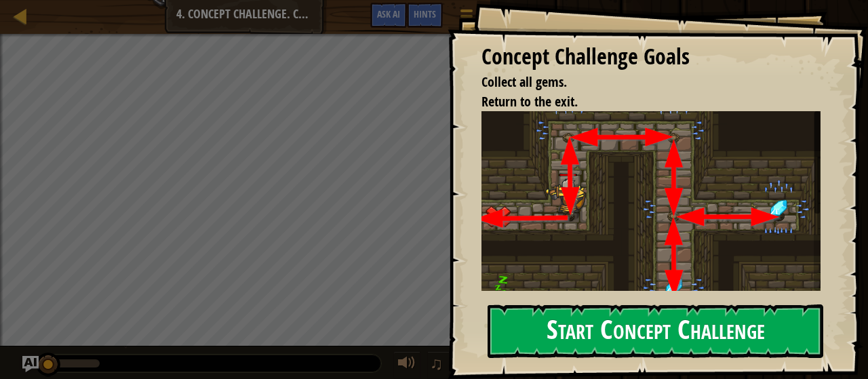 The height and width of the screenshot is (379, 868). Describe the element at coordinates (424, 14) in the screenshot. I see `span: Hints` at that location.